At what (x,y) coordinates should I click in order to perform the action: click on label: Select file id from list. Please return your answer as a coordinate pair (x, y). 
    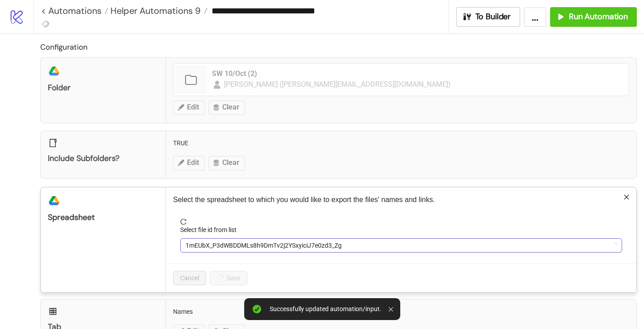
    Looking at the image, I should click on (211, 230).